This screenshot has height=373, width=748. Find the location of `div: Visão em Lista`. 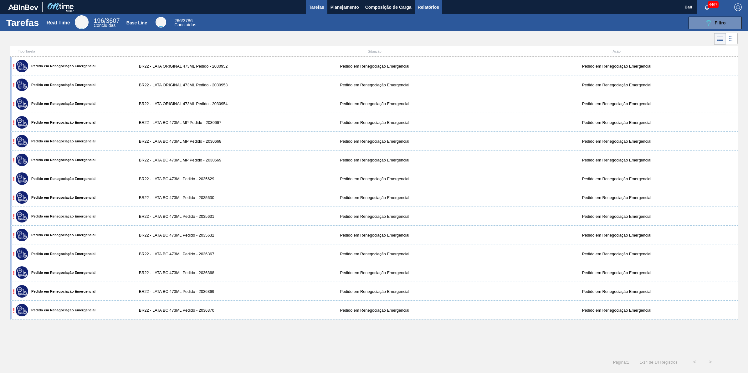

div: Visão em Lista is located at coordinates (720, 39).